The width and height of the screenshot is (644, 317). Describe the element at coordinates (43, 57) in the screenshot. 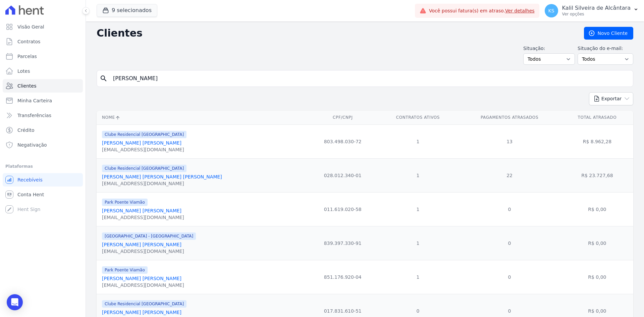

I see `a: Parcelas` at that location.